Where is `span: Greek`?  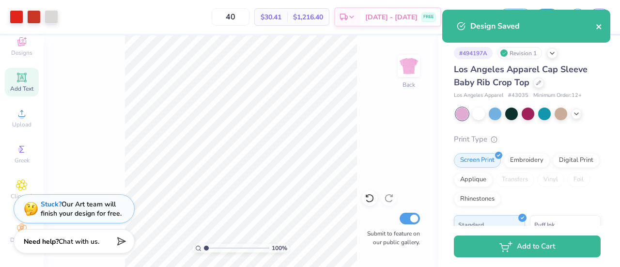 span: Greek is located at coordinates (22, 160).